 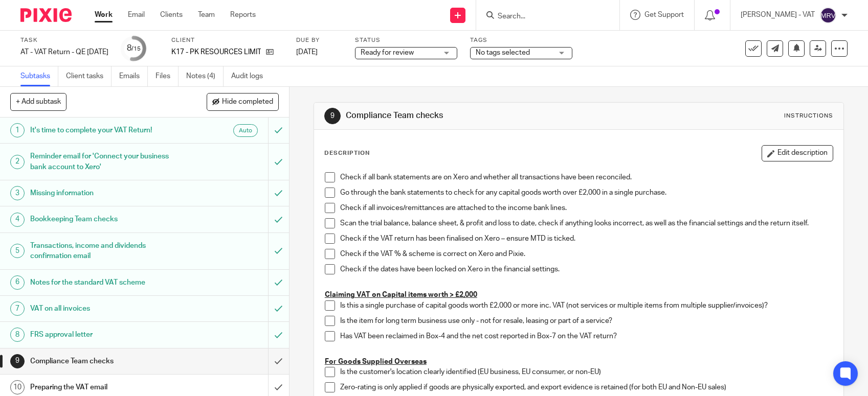 What do you see at coordinates (89, 76) in the screenshot?
I see `a: Client tasks` at bounding box center [89, 76].